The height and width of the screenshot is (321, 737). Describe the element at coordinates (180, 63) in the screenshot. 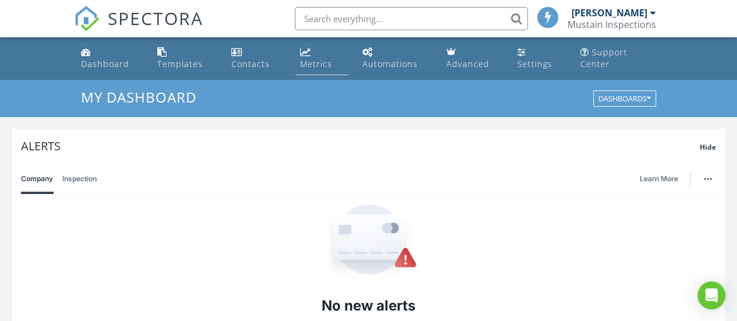

I see `div: Templates` at that location.